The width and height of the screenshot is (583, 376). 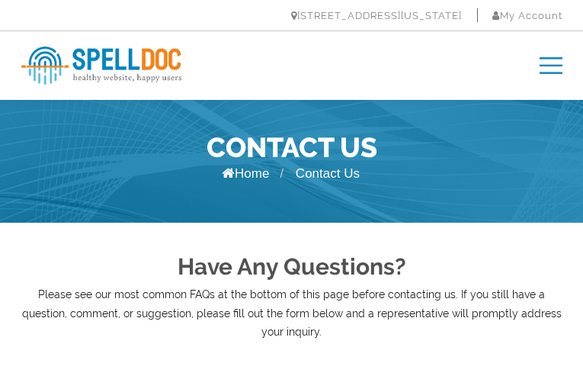 I want to click on h1: Contact Us, so click(x=292, y=147).